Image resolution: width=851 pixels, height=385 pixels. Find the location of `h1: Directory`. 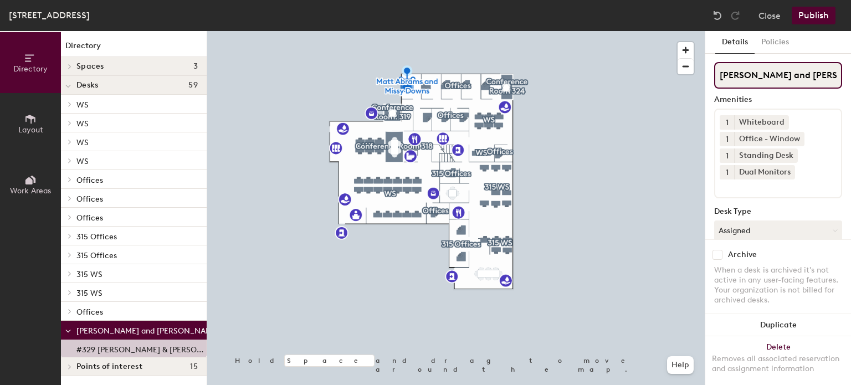

h1: Directory is located at coordinates (134, 48).